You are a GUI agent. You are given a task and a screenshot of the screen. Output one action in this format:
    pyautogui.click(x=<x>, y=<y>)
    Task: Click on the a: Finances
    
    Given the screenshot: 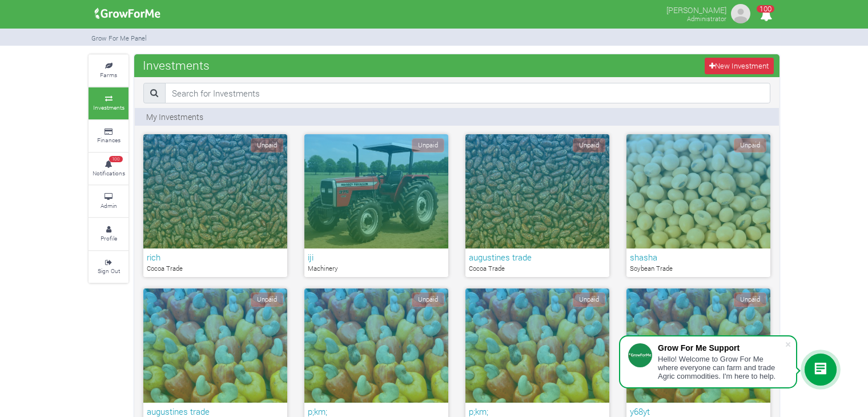 What is the action you would take?
    pyautogui.click(x=109, y=136)
    